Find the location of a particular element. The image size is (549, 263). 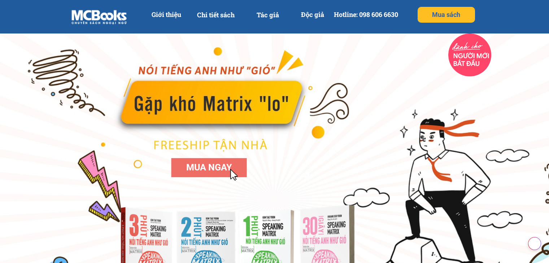

p: Tác giả is located at coordinates (267, 15).